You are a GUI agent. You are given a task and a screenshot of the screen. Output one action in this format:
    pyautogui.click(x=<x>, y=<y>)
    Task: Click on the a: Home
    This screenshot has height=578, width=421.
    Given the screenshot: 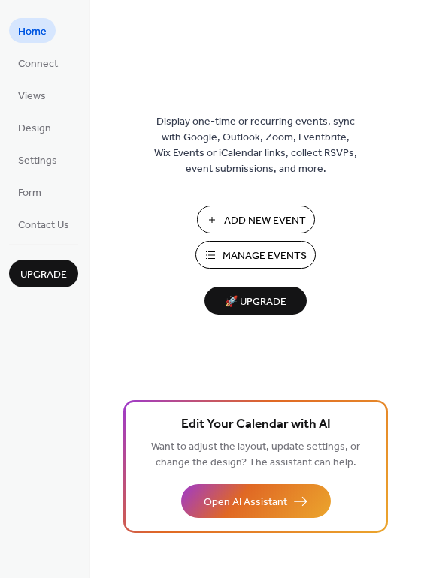 What is the action you would take?
    pyautogui.click(x=32, y=30)
    